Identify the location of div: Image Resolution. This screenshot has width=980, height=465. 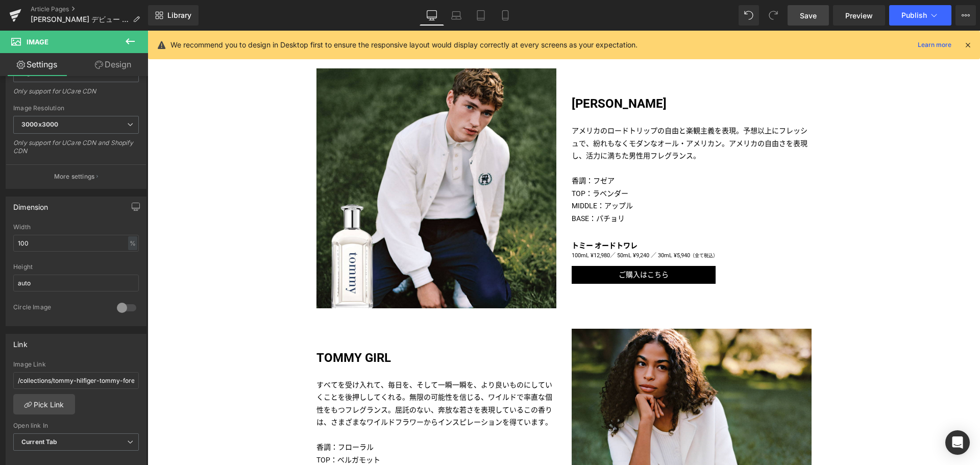
(76, 108).